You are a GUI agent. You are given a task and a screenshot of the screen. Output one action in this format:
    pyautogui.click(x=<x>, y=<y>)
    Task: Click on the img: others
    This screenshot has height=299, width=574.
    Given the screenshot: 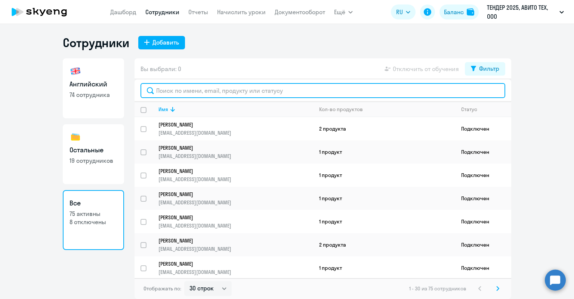 What is the action you would take?
    pyautogui.click(x=76, y=137)
    